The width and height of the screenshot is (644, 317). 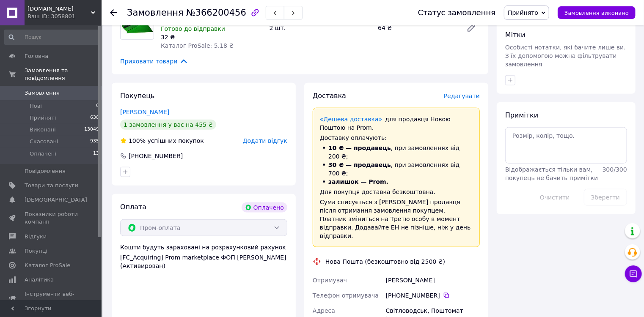 What do you see at coordinates (396, 152) in the screenshot?
I see `li: , при замовленнях від 200 ₴;` at bounding box center [396, 152].